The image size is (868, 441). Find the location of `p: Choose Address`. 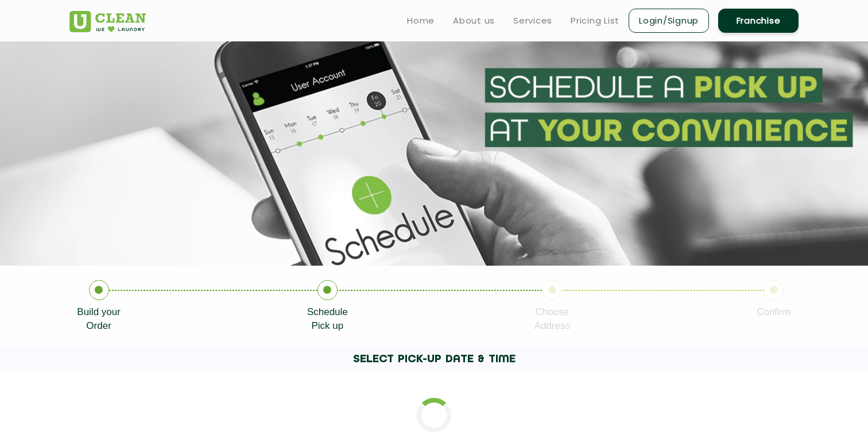

p: Choose Address is located at coordinates (553, 319).